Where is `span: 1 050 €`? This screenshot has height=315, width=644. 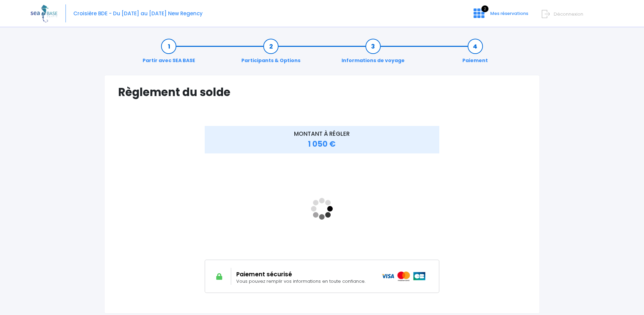 span: 1 050 € is located at coordinates (322, 144).